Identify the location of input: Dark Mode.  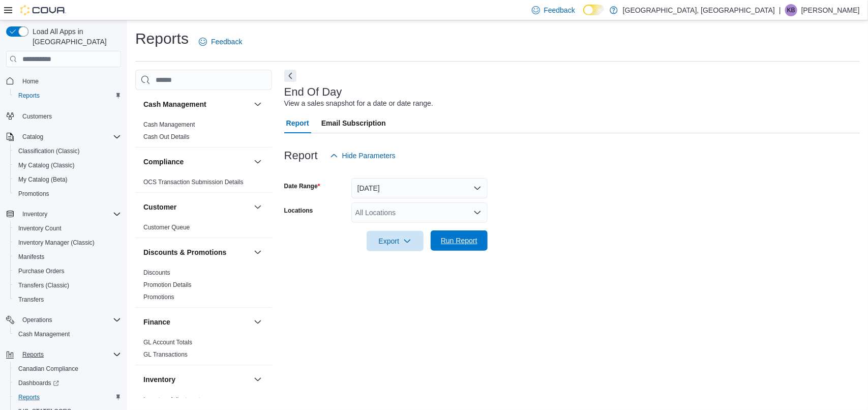
(594, 10).